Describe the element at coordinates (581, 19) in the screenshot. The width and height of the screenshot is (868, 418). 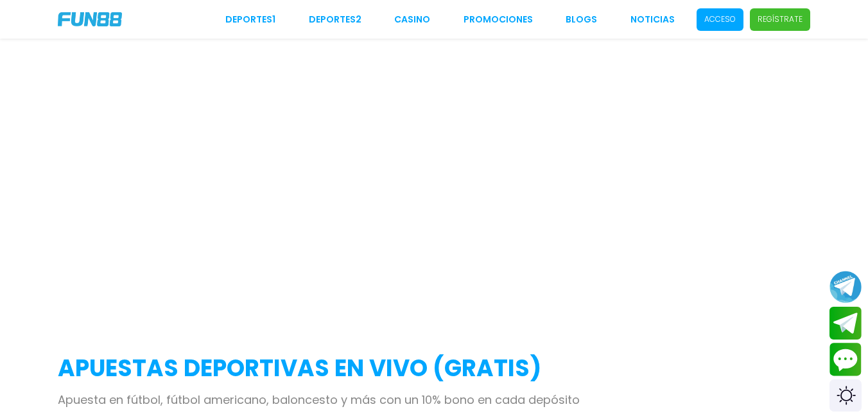
I see `a: BLOGS` at that location.